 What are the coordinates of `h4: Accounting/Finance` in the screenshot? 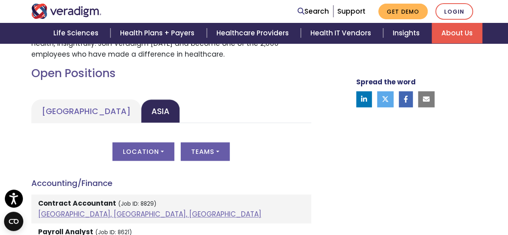 It's located at (171, 183).